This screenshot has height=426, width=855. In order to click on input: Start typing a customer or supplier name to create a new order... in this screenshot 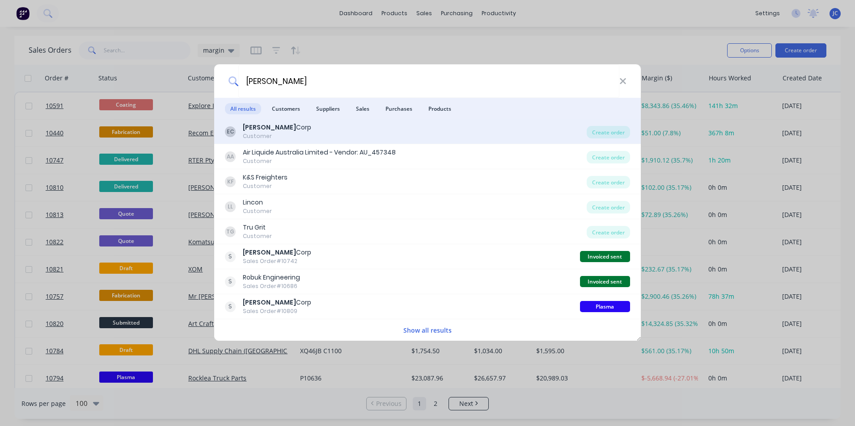, I will do `click(429, 81)`.